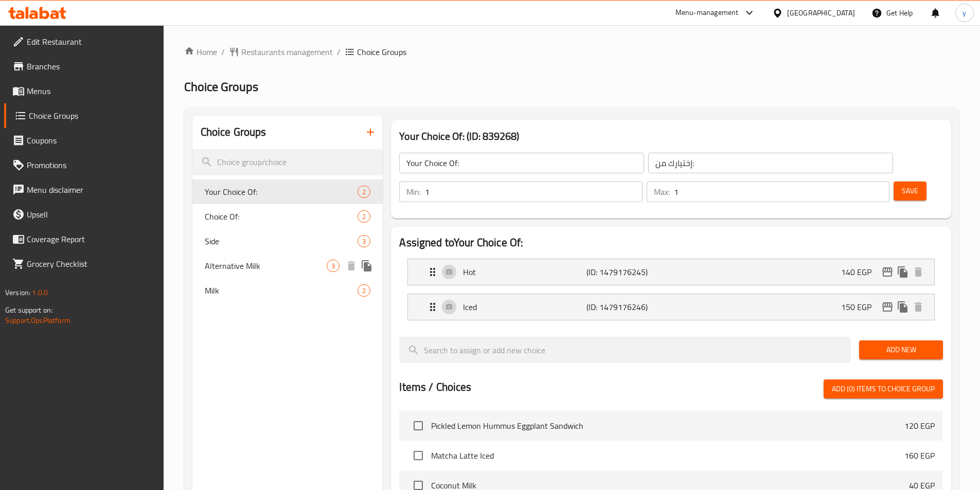 Image resolution: width=980 pixels, height=490 pixels. I want to click on span: Matcha Latte Iced, so click(668, 456).